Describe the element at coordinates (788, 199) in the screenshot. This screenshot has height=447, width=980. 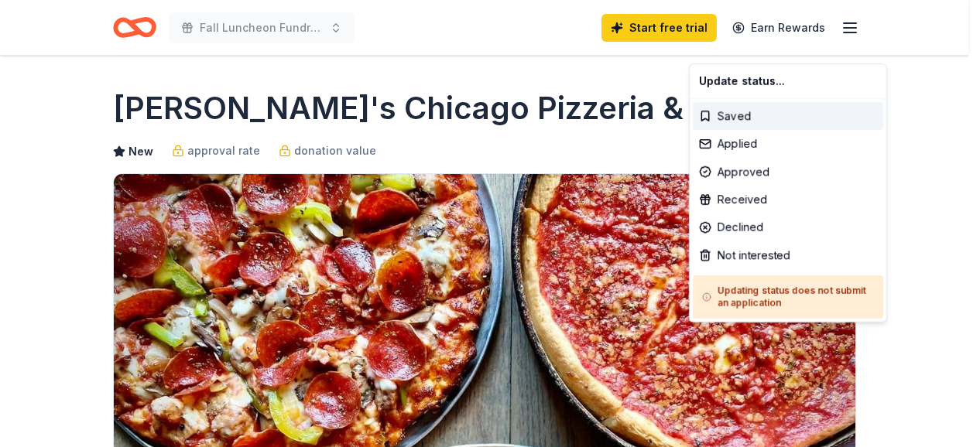
I see `div: Received` at that location.